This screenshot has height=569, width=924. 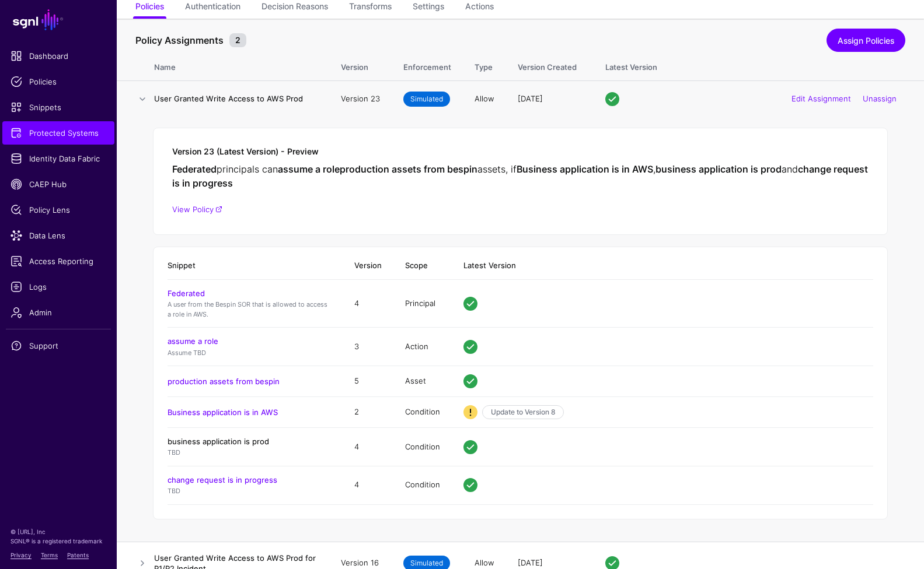 What do you see at coordinates (880, 99) in the screenshot?
I see `a: Unassign` at bounding box center [880, 99].